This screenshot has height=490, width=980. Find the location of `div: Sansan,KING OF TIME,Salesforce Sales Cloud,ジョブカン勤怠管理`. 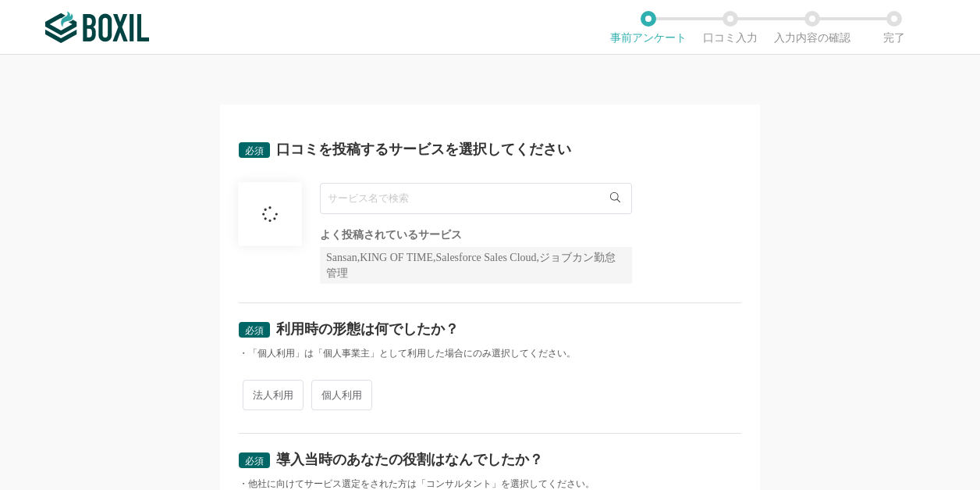

div: Sansan,KING OF TIME,Salesforce Sales Cloud,ジョブカン勤怠管理 is located at coordinates (476, 265).